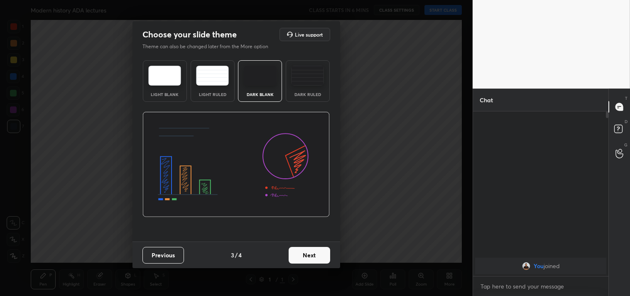 Image resolution: width=630 pixels, height=296 pixels. What do you see at coordinates (236, 164) in the screenshot?
I see `img: darkThemeBanner.d06ce4a2.svg` at bounding box center [236, 164].